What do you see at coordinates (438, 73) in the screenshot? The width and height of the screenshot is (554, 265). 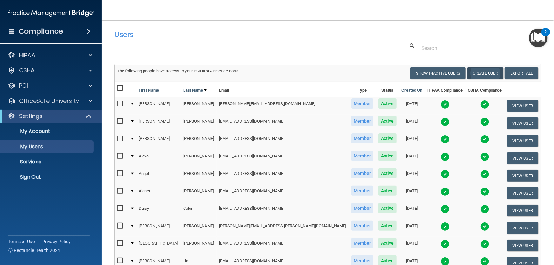 I see `button: Show Inactive Users` at bounding box center [438, 73].